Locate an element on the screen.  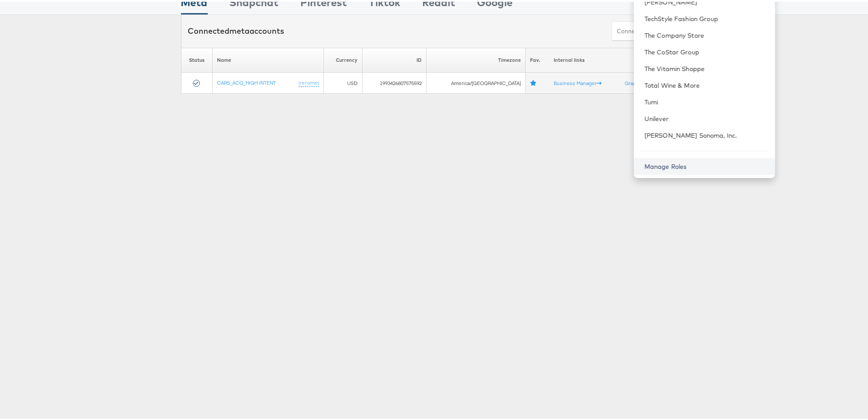
a: Unilever is located at coordinates (706, 117).